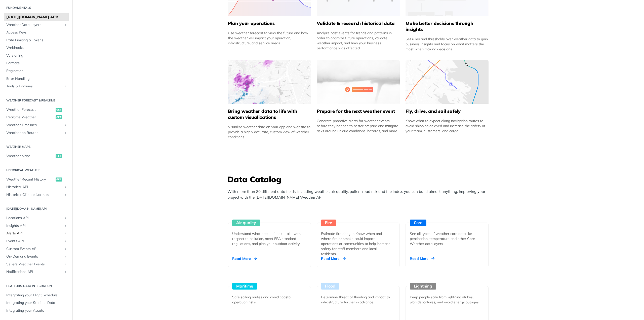  I want to click on div: Estimate fire danger. Know when and where fire or smoke could impact operations or communities to..., so click(356, 244).